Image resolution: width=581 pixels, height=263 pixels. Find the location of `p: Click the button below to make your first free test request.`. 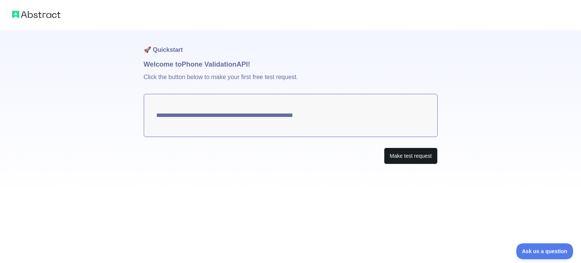

p: Click the button below to make your first free test request. is located at coordinates (291, 82).